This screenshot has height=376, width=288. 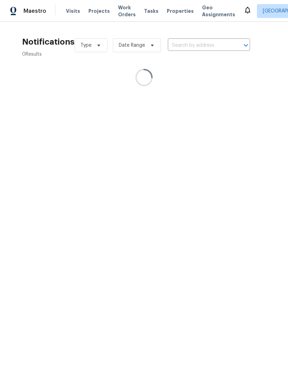 What do you see at coordinates (35, 11) in the screenshot?
I see `span: Maestro` at bounding box center [35, 11].